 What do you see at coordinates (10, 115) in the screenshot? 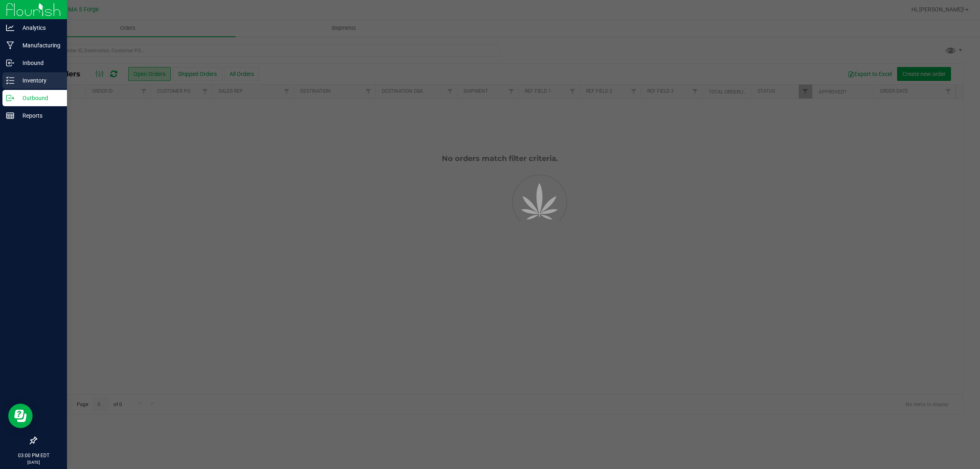
I see `inline-svg: Reports` at bounding box center [10, 115].